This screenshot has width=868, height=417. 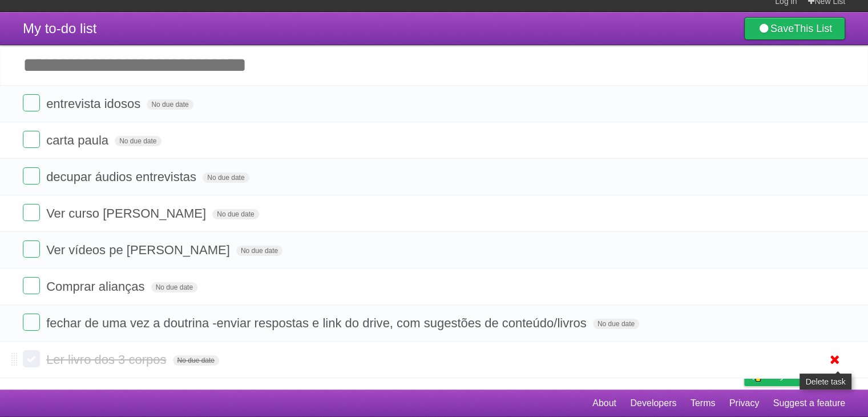 I want to click on a: Developers, so click(x=653, y=403).